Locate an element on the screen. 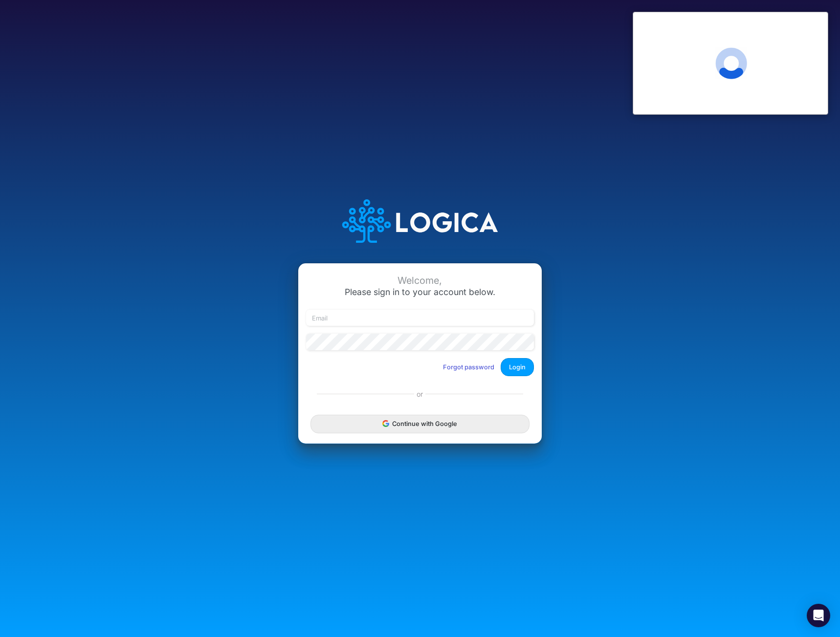  input: Email is located at coordinates (420, 318).